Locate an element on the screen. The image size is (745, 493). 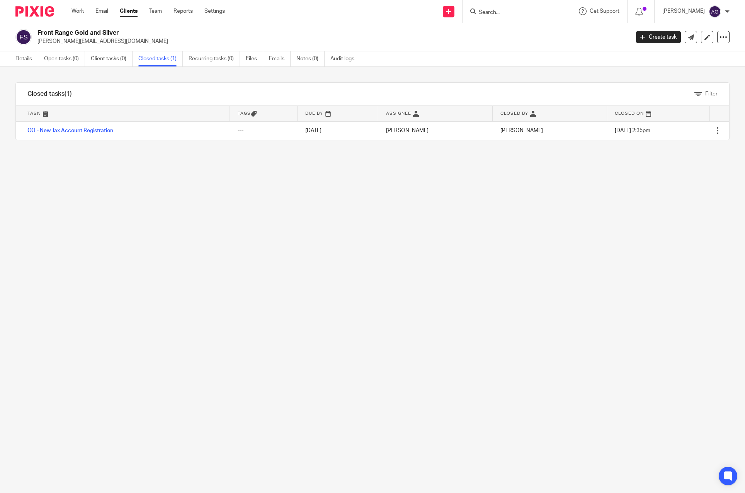
a: Notes (0) is located at coordinates (310, 59).